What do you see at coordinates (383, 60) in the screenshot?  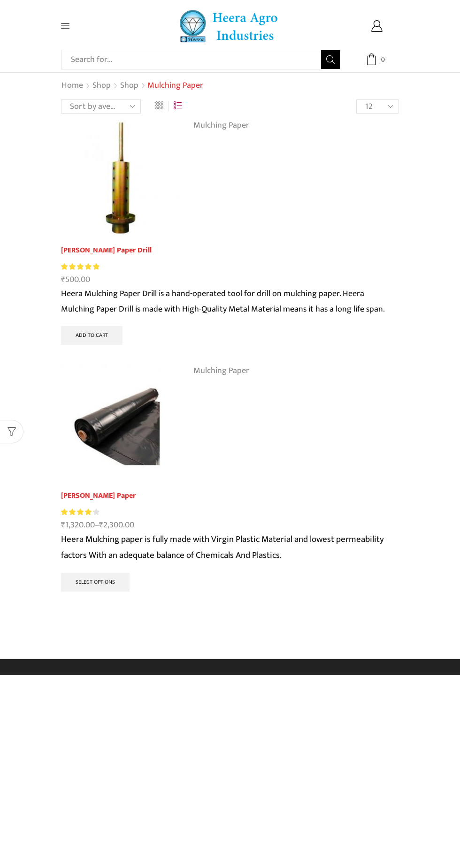 I see `span: 0` at bounding box center [383, 60].